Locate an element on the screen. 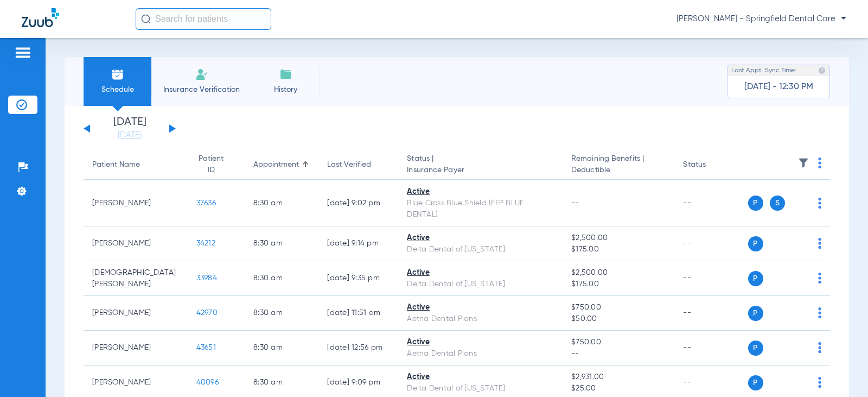 The width and height of the screenshot is (868, 397). input: Search for patients is located at coordinates (203, 19).